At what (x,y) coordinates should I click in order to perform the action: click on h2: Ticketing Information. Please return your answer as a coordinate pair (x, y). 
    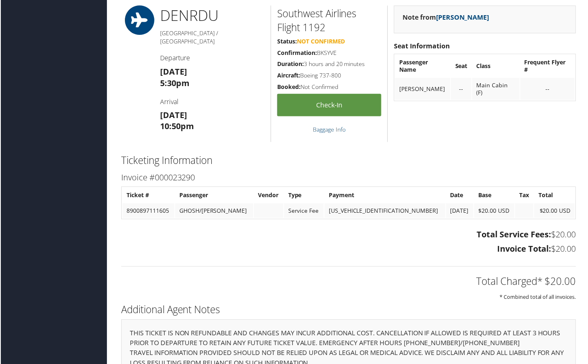
    Looking at the image, I should click on (349, 161).